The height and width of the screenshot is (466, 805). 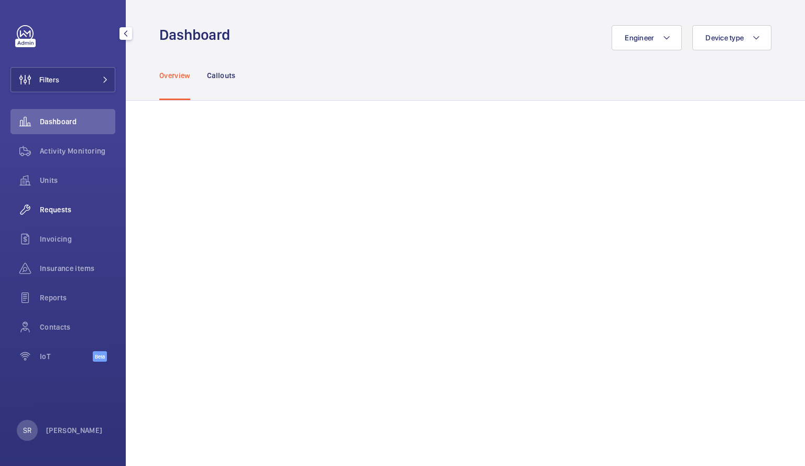 What do you see at coordinates (78, 210) in the screenshot?
I see `span: Requests` at bounding box center [78, 210].